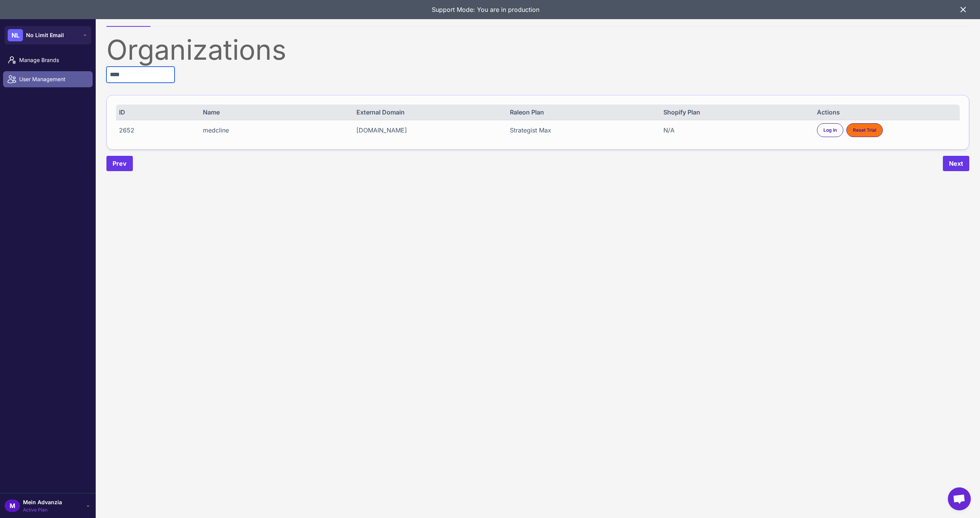 This screenshot has width=980, height=518. I want to click on span: Reset Trial, so click(864, 130).